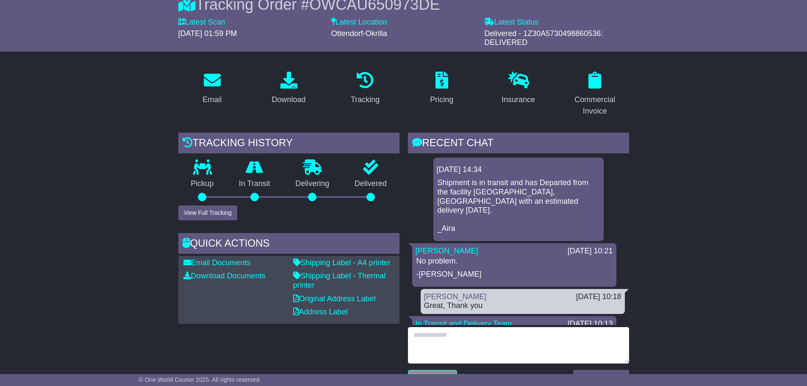  I want to click on div: Commercial Invoice, so click(595, 106).